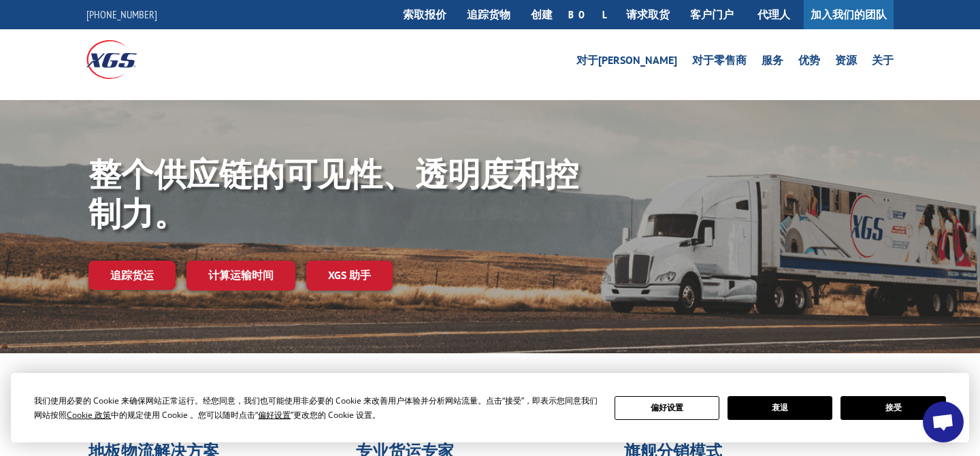 Image resolution: width=980 pixels, height=456 pixels. What do you see at coordinates (883, 63) in the screenshot?
I see `a: 关于` at bounding box center [883, 63].